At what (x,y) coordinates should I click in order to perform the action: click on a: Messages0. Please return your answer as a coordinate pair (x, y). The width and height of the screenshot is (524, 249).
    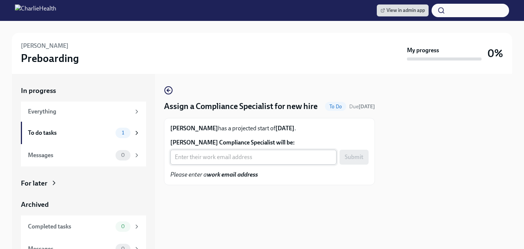
    Looking at the image, I should click on (83, 155).